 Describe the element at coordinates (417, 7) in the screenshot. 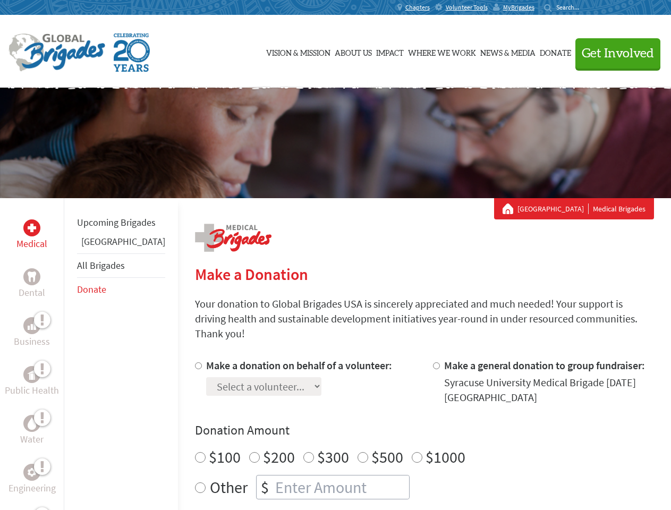

I see `span: Chapters` at that location.